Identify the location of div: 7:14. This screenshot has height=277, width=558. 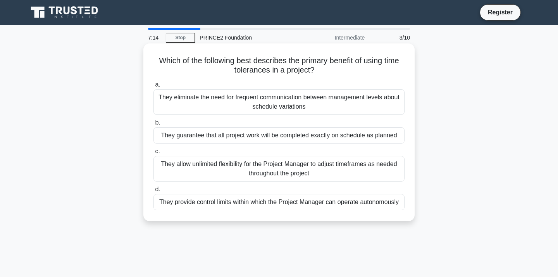
(155, 38).